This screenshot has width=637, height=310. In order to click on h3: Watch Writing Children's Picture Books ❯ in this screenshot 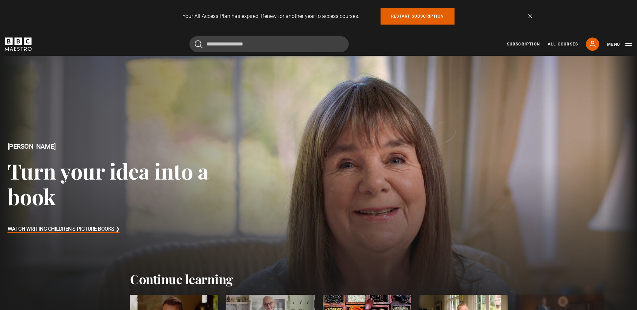, I will do `click(64, 229)`.